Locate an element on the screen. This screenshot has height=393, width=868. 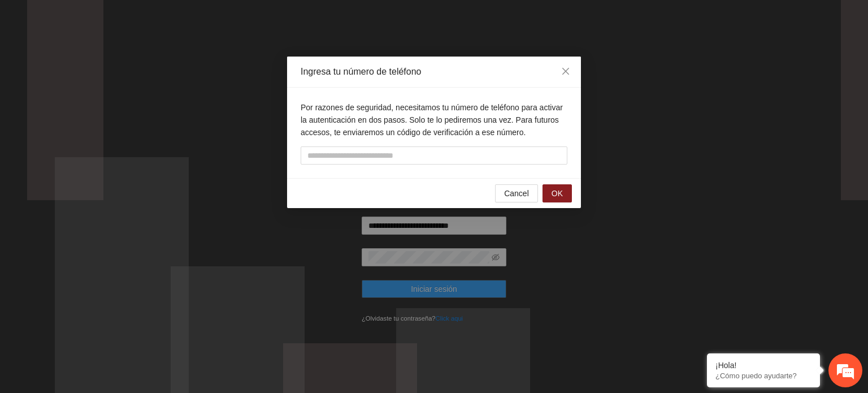
div: Ingresa tu número de teléfono is located at coordinates (434, 72).